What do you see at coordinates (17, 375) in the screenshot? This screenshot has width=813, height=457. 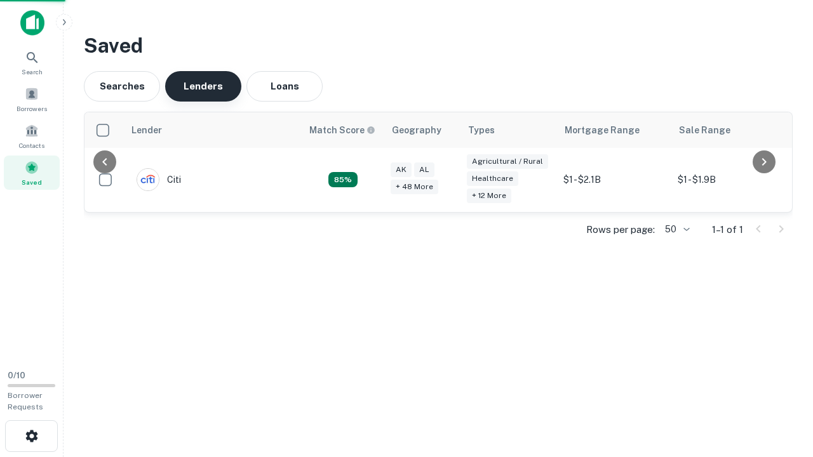 I see `span: 0 / 10` at bounding box center [17, 375].